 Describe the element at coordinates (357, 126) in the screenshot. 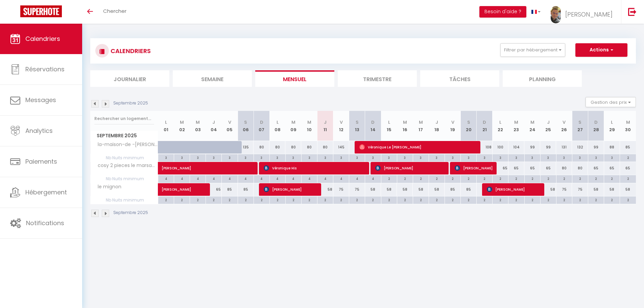

I see `th: 13` at that location.